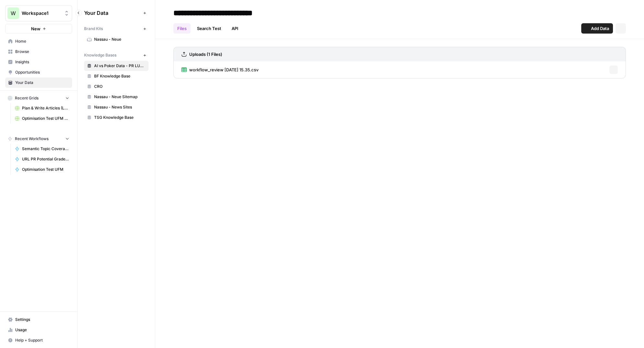  I want to click on span: Brand Kits, so click(93, 29).